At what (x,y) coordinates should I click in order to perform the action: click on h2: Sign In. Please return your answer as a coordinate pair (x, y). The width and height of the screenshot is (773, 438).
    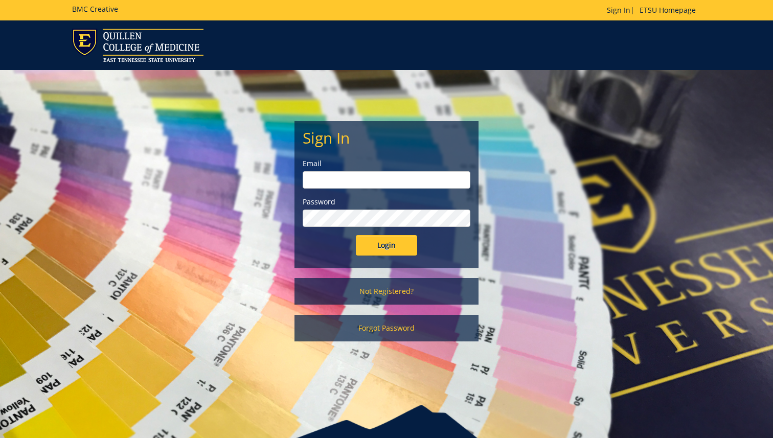
    Looking at the image, I should click on (386, 138).